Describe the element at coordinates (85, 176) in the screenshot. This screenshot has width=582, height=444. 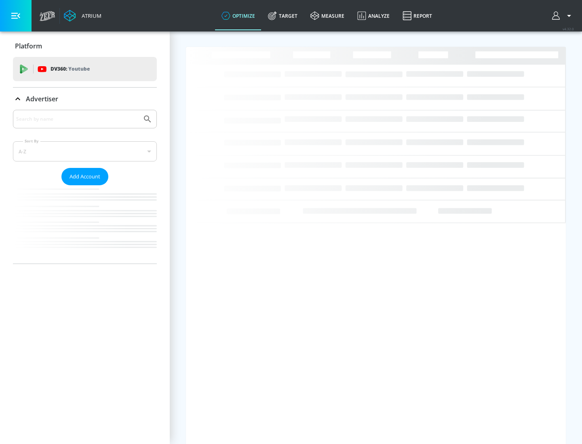
I see `button: Add Account` at that location.